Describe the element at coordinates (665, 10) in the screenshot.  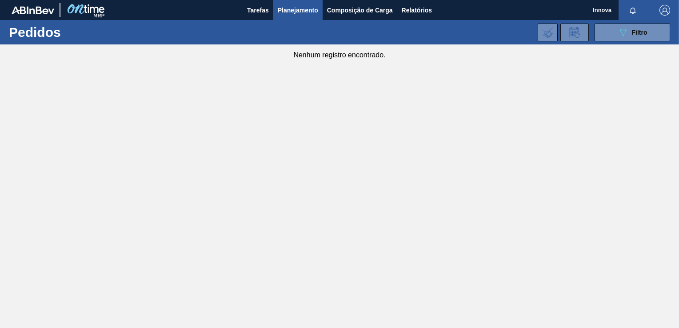
I see `img: Logout` at that location.